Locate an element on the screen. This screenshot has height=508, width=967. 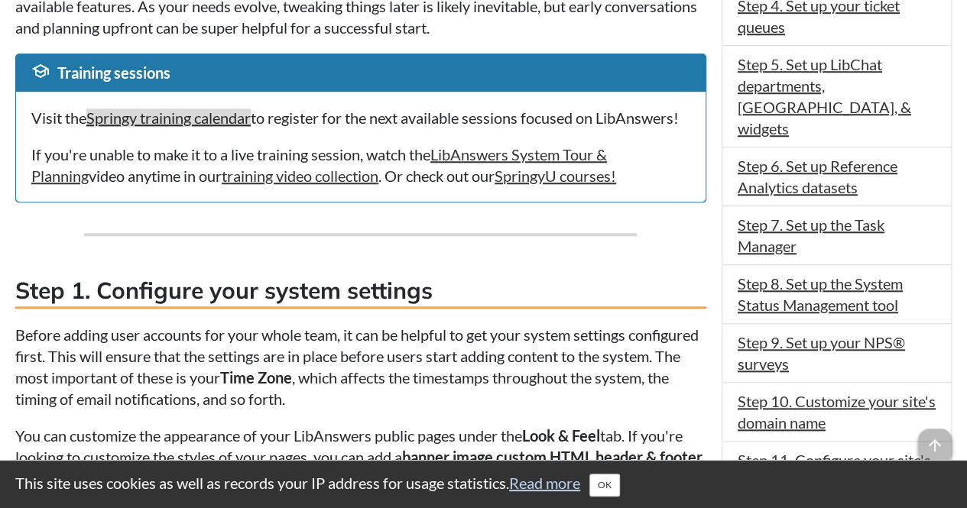
p: You can customize the appearance of your LibAnswers public pages under the tab. If you're looking... is located at coordinates (361, 457).